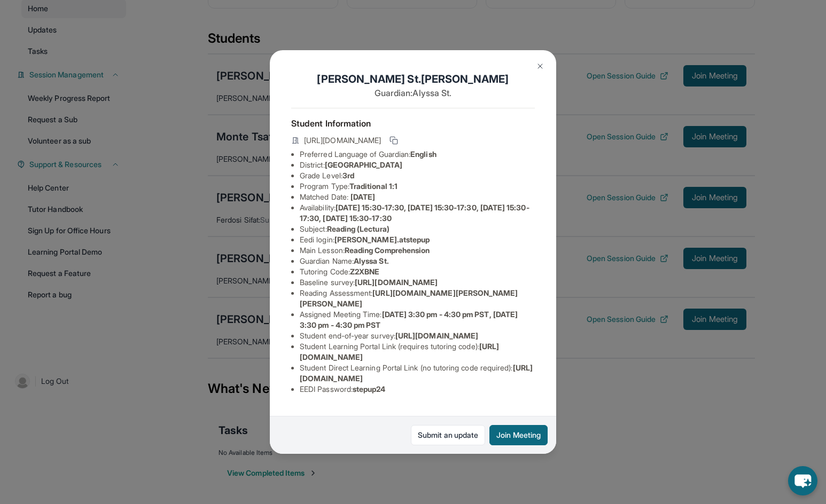 The image size is (826, 504). I want to click on li: Eedi login :, so click(417, 240).